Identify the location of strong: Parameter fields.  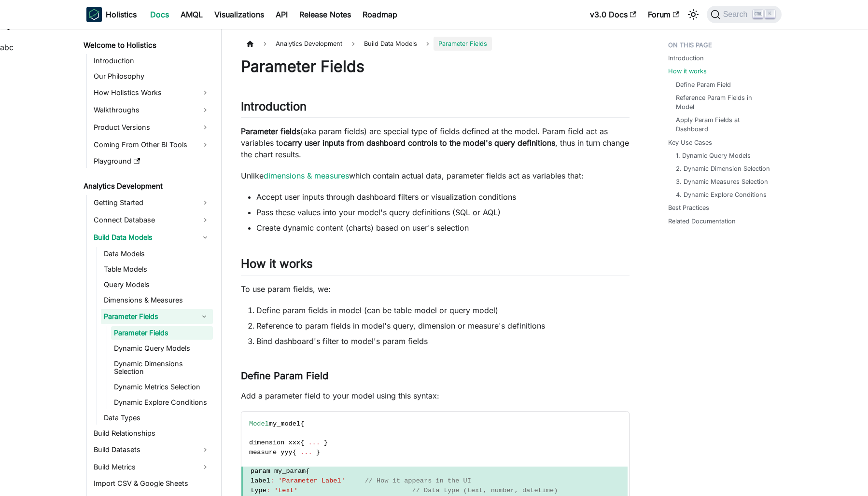
(271, 131).